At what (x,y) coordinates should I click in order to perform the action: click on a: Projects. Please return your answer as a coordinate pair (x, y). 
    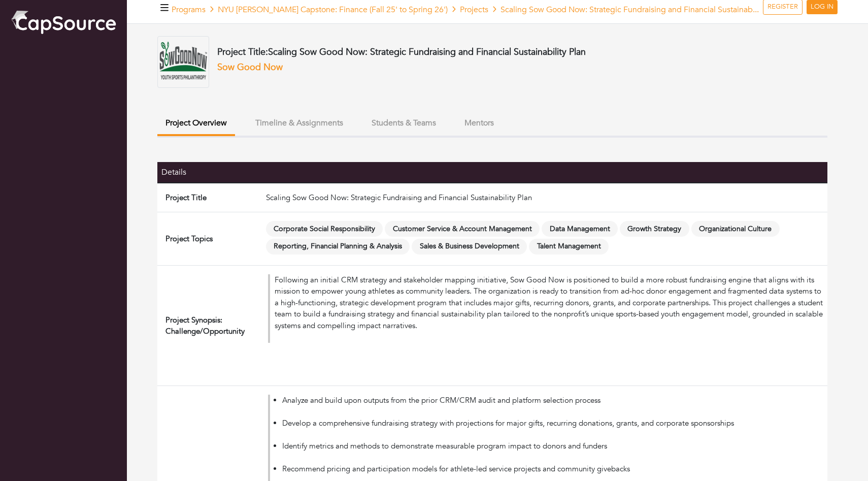
    Looking at the image, I should click on (474, 10).